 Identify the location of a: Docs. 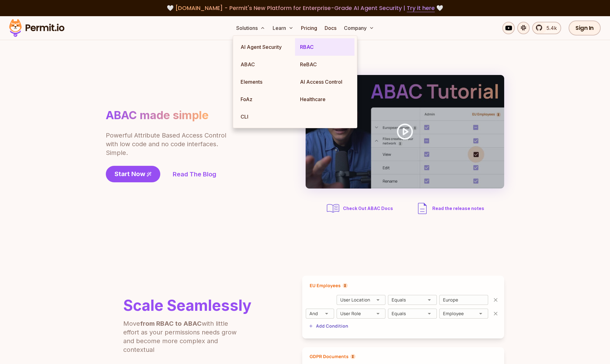
(330, 28).